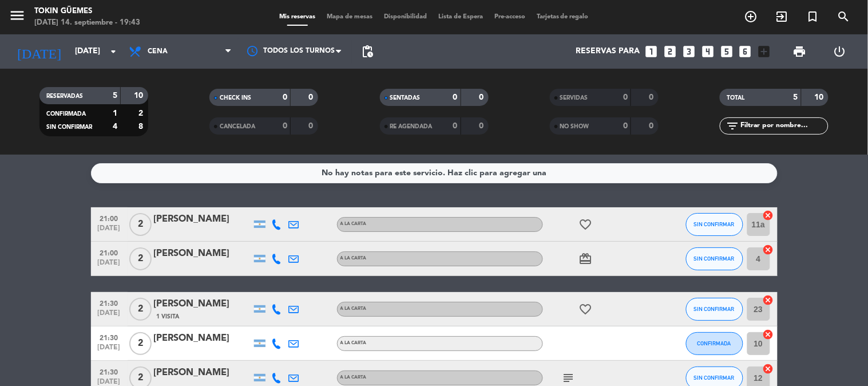  What do you see at coordinates (113, 52) in the screenshot?
I see `i: arrow_drop_down` at bounding box center [113, 52].